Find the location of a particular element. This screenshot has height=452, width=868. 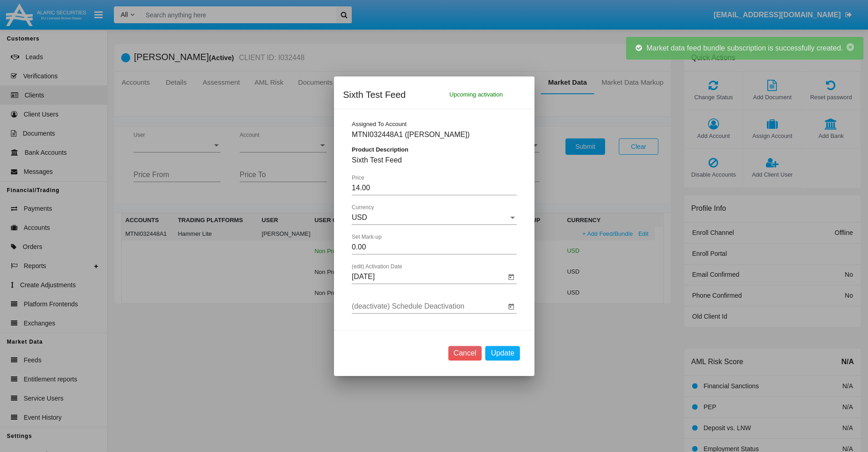

span: USD is located at coordinates (360, 217).